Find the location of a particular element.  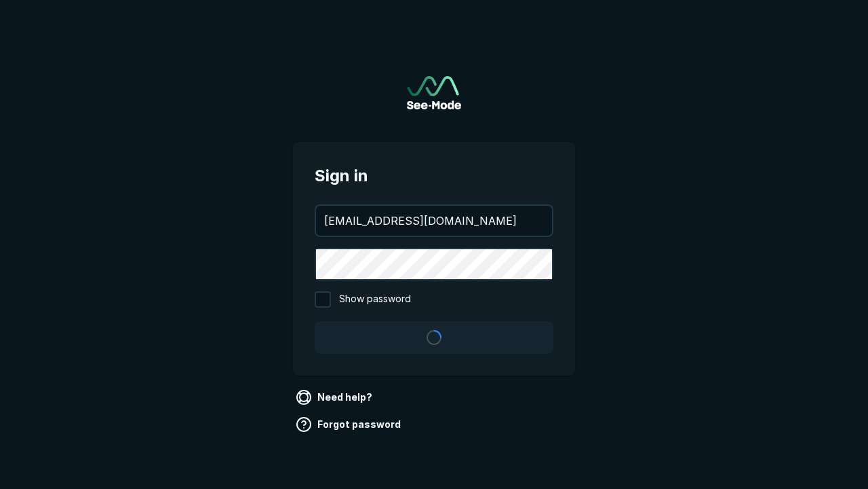

a: Need help? is located at coordinates (335, 397).